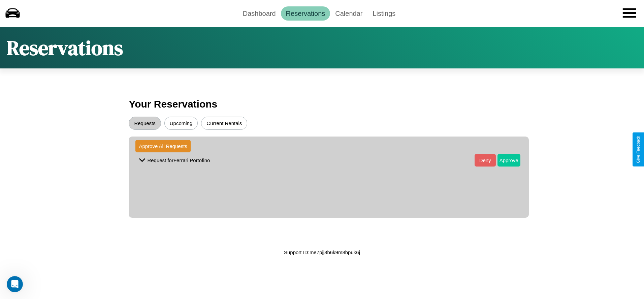 The width and height of the screenshot is (644, 299). What do you see at coordinates (348, 13) in the screenshot?
I see `a: Calendar` at bounding box center [348, 13].